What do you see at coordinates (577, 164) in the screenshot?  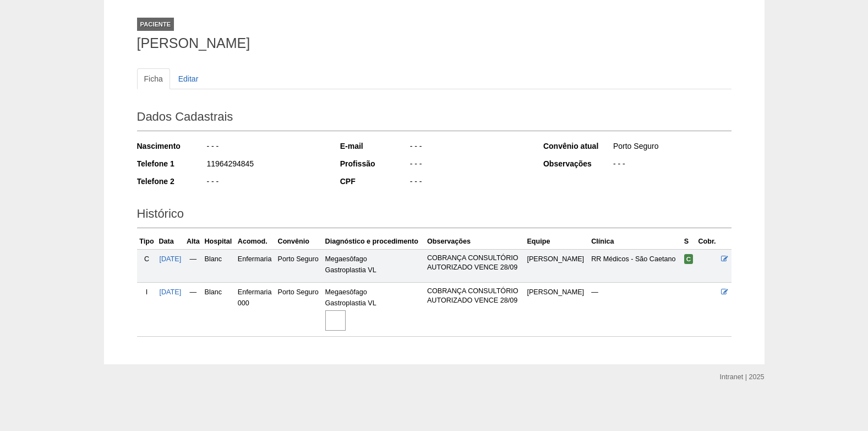 I see `div: Observações` at bounding box center [577, 164].